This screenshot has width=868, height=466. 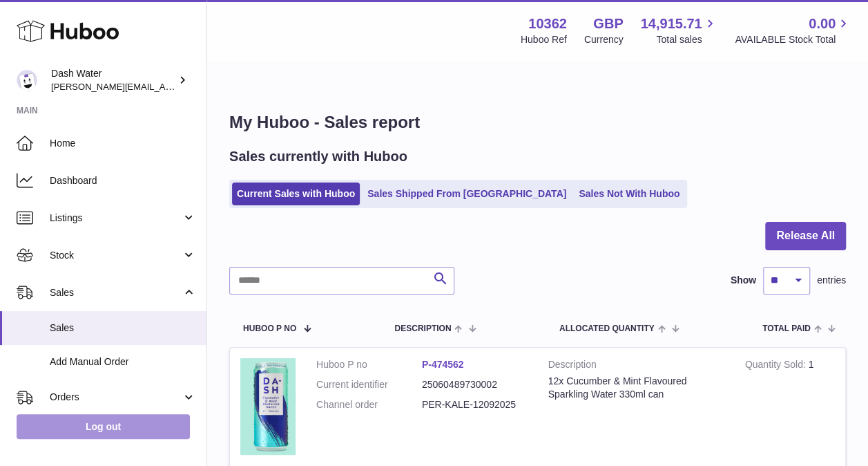 I want to click on span: Stock, so click(x=115, y=255).